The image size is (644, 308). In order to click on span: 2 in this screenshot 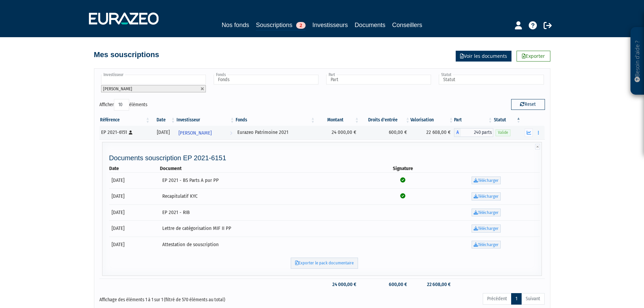, I will do `click(301, 25)`.